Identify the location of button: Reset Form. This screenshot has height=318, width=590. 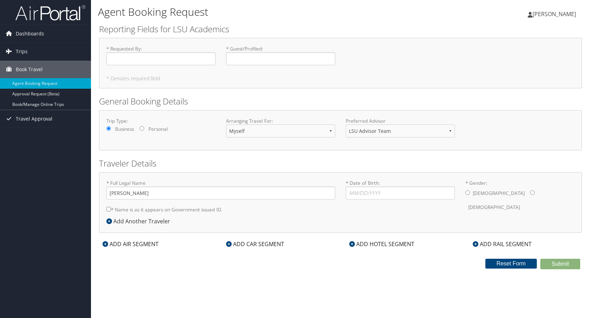
(512, 263).